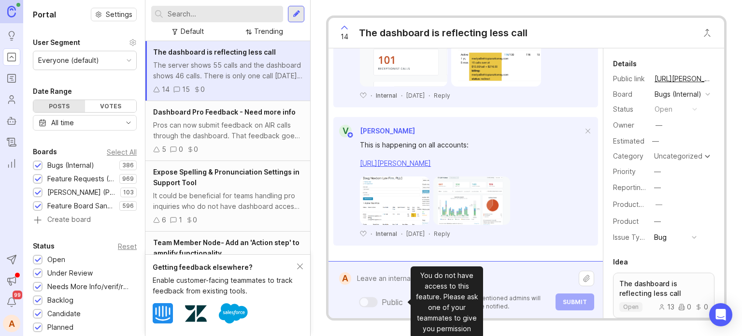 The image size is (742, 336). What do you see at coordinates (111, 106) in the screenshot?
I see `div: Votes` at bounding box center [111, 106].